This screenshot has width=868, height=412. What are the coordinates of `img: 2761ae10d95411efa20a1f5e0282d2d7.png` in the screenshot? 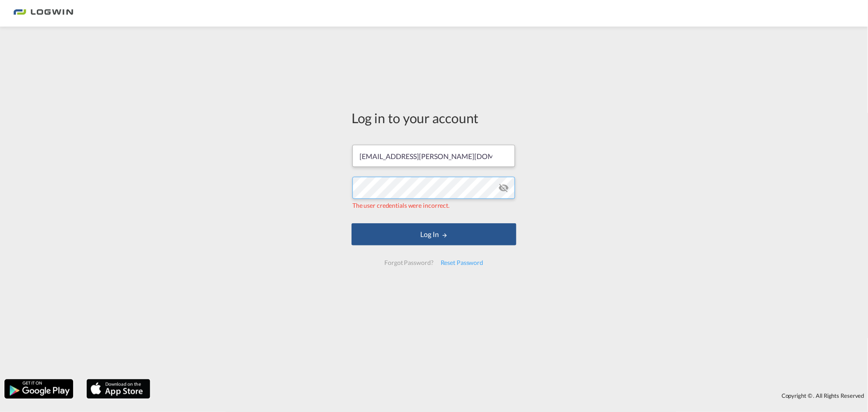 It's located at (43, 13).